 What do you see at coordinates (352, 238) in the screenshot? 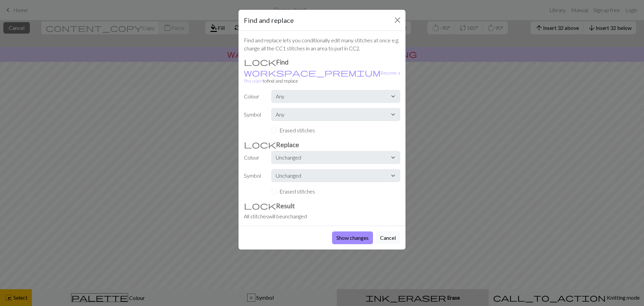
I see `button: Show changes` at bounding box center [352, 238].